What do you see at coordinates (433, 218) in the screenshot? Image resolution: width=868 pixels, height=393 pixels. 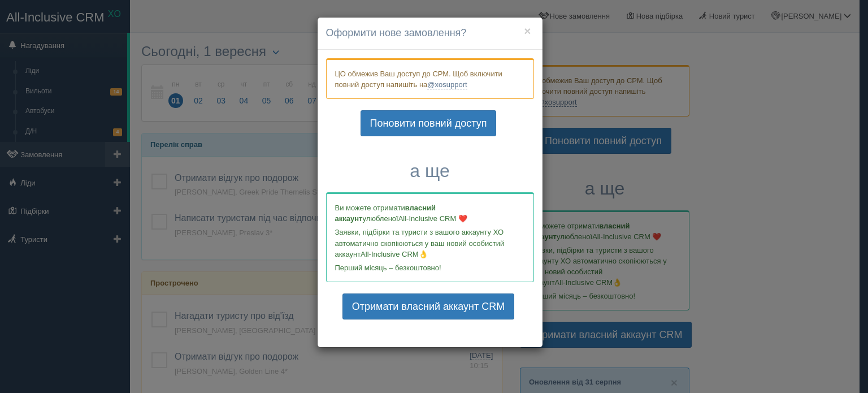 I see `span: All-Inclusive CRM ❤️` at bounding box center [433, 218].